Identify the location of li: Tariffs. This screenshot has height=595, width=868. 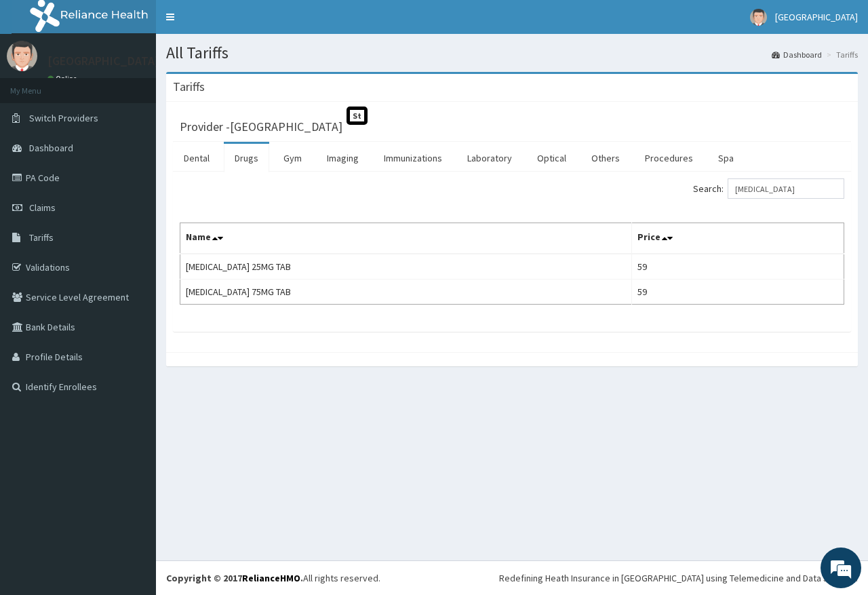
(840, 54).